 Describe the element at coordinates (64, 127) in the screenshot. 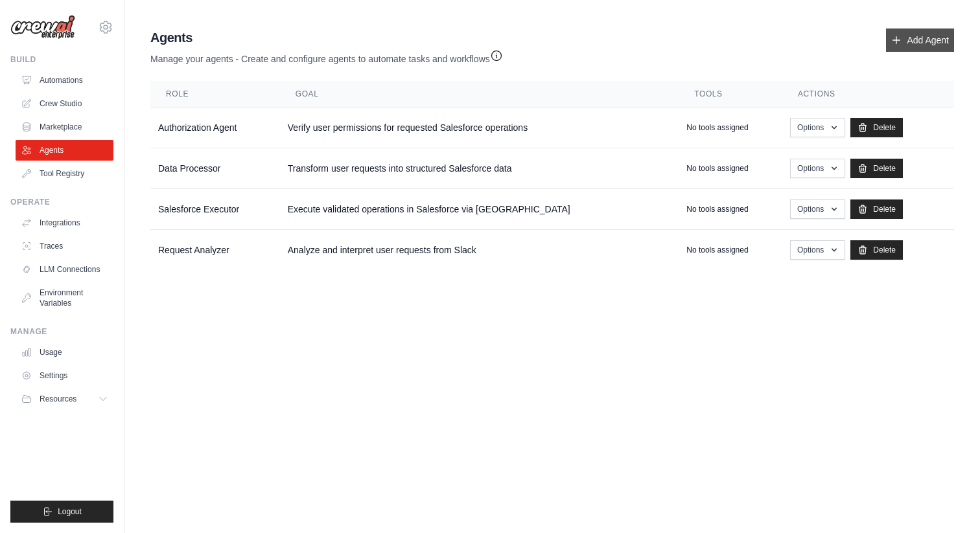

I see `a: Marketplace` at that location.